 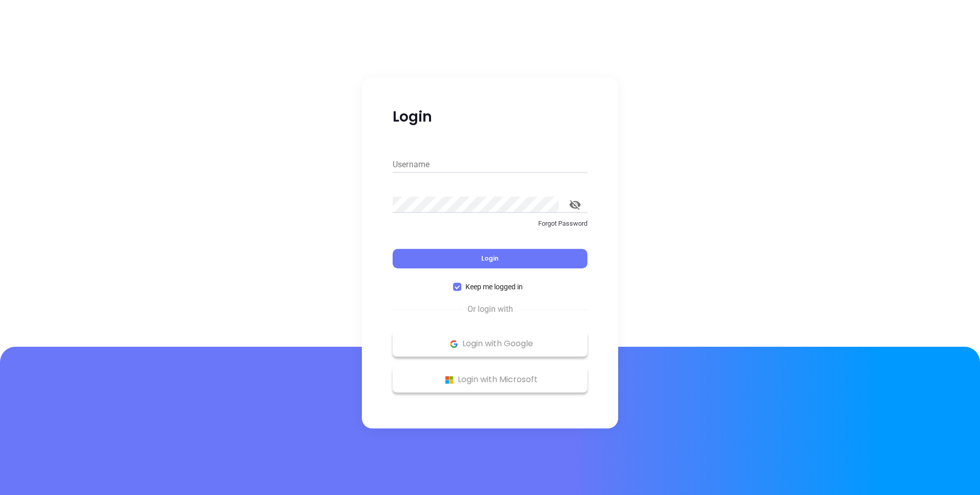 I want to click on span: Login, so click(x=490, y=258).